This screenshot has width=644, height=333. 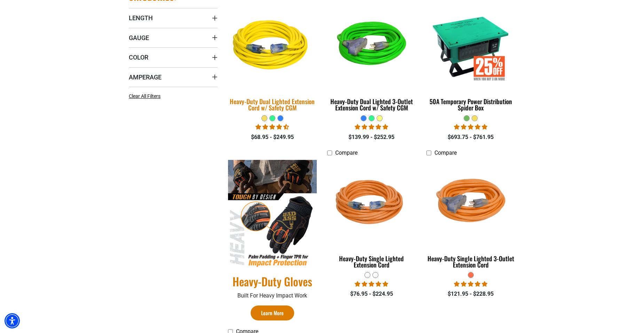 I want to click on span: 4.92 stars, so click(x=371, y=127).